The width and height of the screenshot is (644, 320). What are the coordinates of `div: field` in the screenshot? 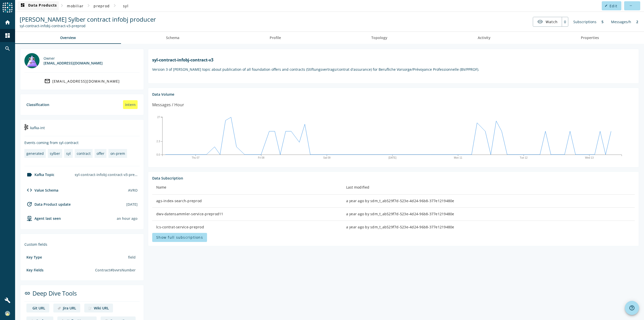 It's located at (132, 257).